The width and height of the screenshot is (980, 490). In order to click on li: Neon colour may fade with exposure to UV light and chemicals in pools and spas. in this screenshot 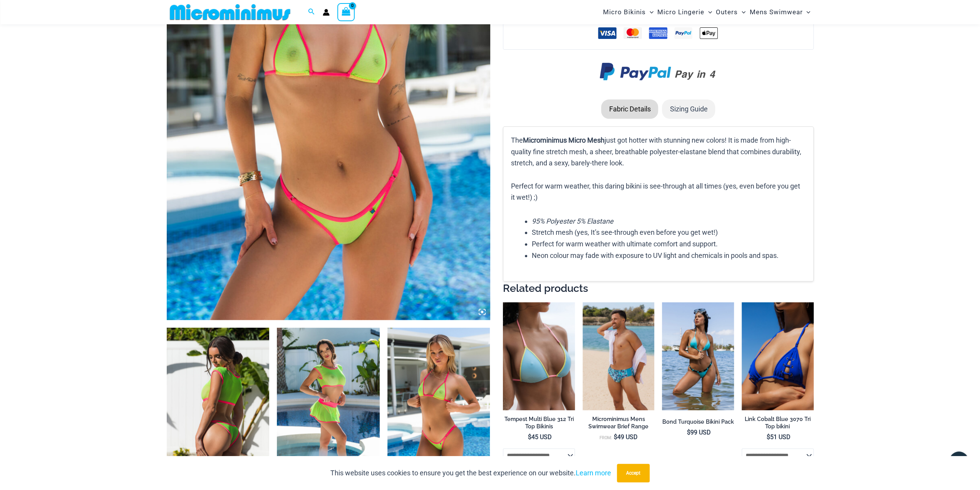, I will do `click(668, 255)`.